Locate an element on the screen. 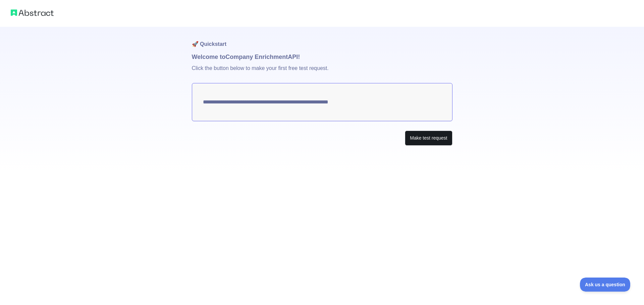 The image size is (644, 305). img: Abstract logo is located at coordinates (32, 12).